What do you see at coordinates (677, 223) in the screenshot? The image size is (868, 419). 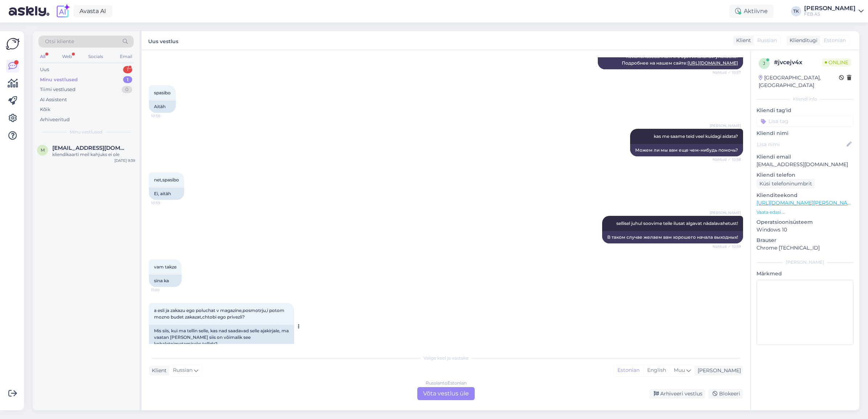 I see `span: sellisel juhul soovime teile ilusat algavat nädalavahetust!` at bounding box center [677, 223].